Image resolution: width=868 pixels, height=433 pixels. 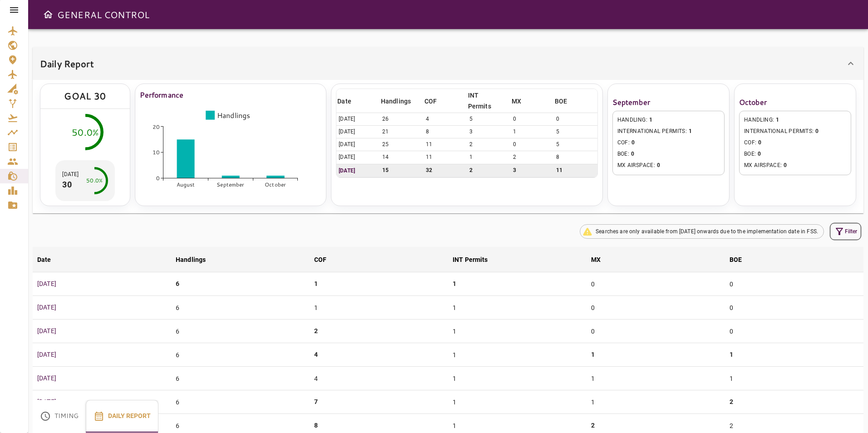 I want to click on span: BOE, so click(x=567, y=101).